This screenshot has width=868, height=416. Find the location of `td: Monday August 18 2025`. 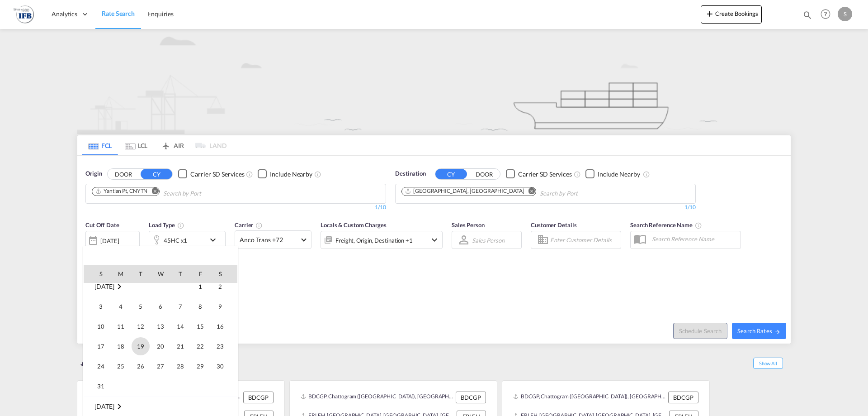

td: Monday August 18 2025 is located at coordinates (121, 346).